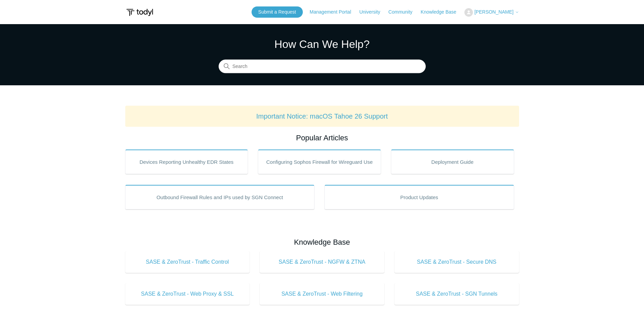 The width and height of the screenshot is (644, 314). Describe the element at coordinates (187, 262) in the screenshot. I see `a: SASE & ZeroTrust - Traffic Control` at that location.